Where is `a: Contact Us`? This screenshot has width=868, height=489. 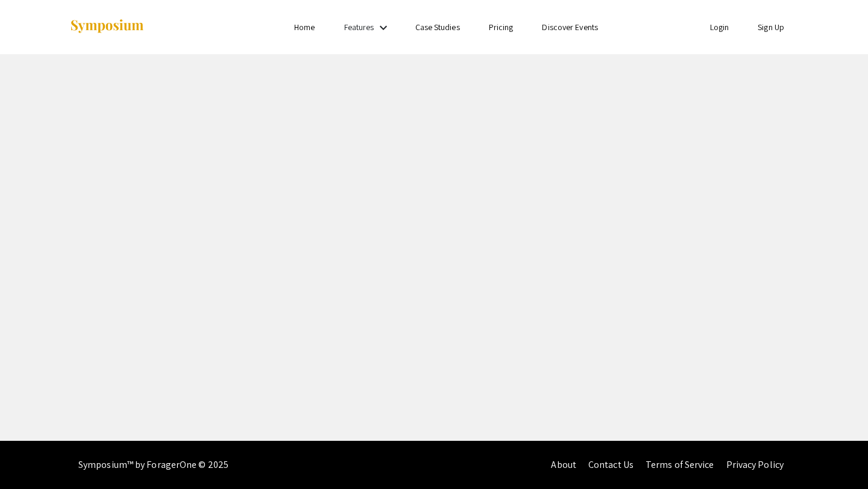
a: Contact Us is located at coordinates (610, 465).